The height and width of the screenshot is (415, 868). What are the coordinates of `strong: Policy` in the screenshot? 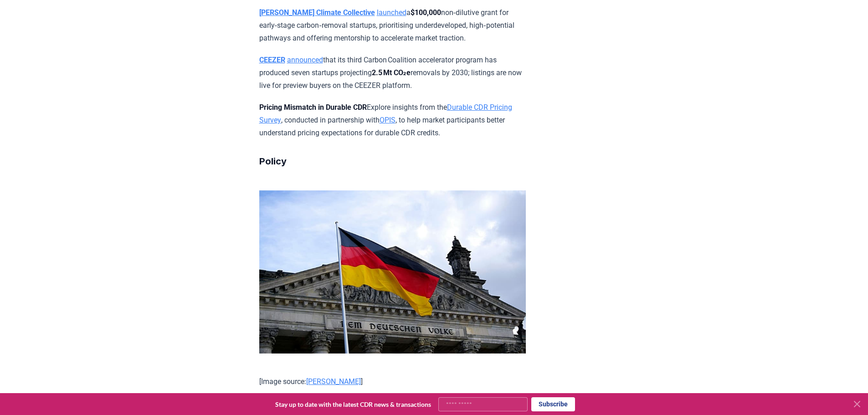 It's located at (273, 161).